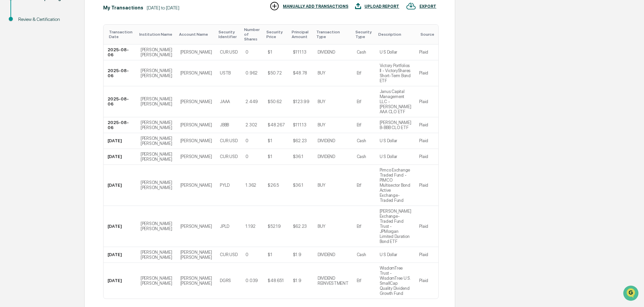 The width and height of the screenshot is (644, 307). Describe the element at coordinates (300, 125) in the screenshot. I see `div: $111.13` at that location.